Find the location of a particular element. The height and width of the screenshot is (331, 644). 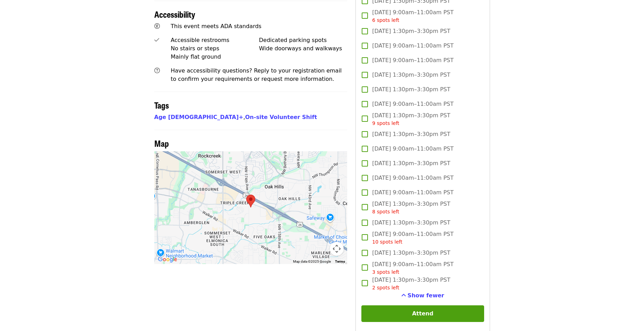

span: Have accessibility questions? Reply to your registration email to confirm your requirements or re... is located at coordinates (256, 75).